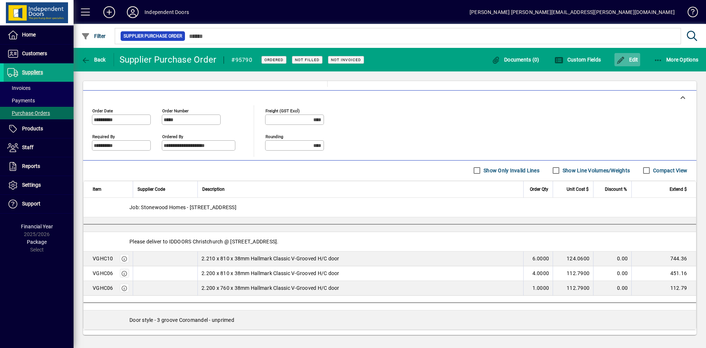 The height and width of the screenshot is (348, 706). I want to click on button: Back, so click(93, 60).